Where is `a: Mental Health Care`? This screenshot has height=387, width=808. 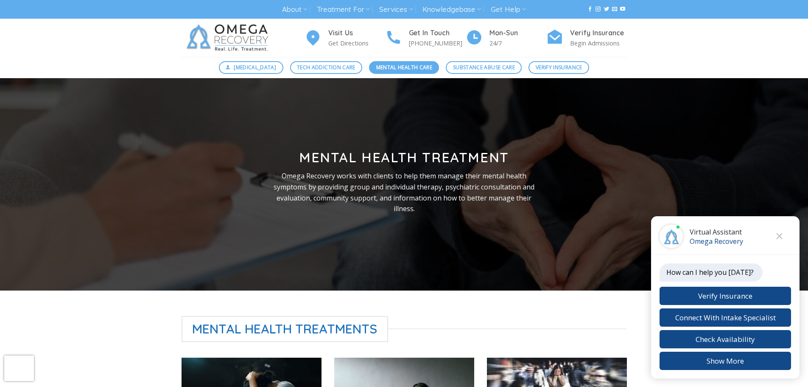 a: Mental Health Care is located at coordinates (404, 67).